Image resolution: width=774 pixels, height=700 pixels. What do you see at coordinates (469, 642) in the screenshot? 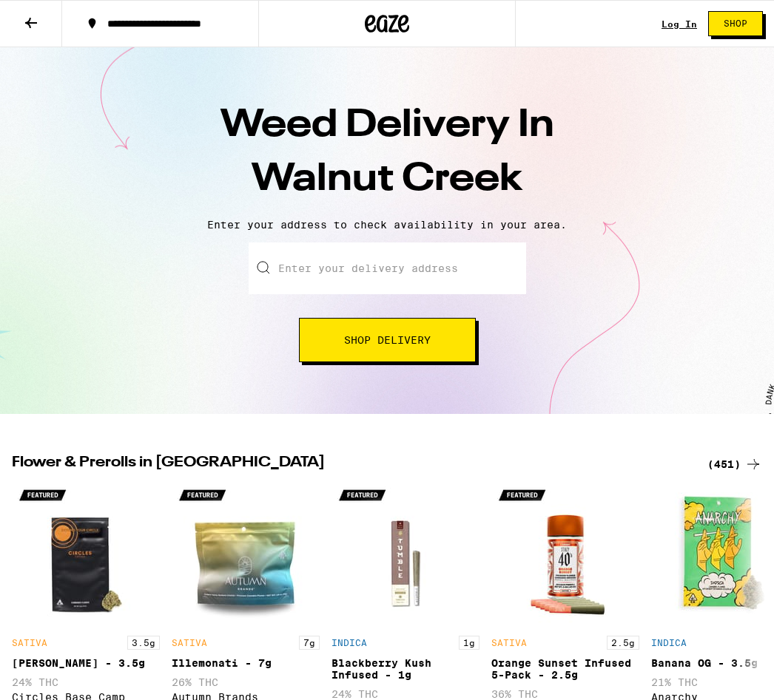
I see `p: 1g` at bounding box center [469, 642].